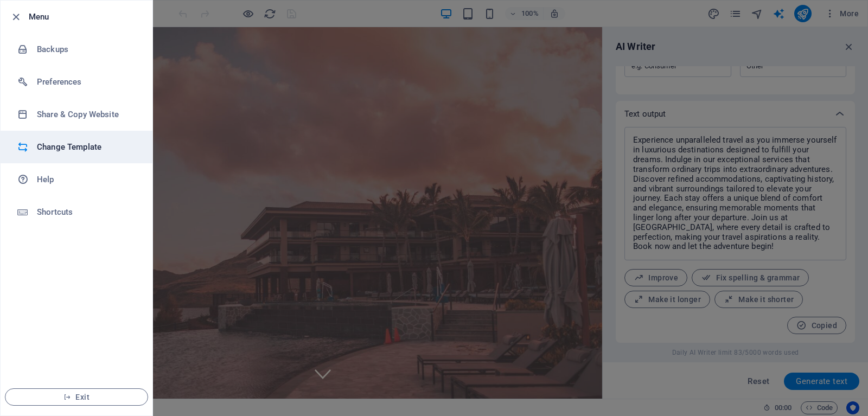 This screenshot has width=868, height=416. What do you see at coordinates (87, 114) in the screenshot?
I see `h6: Share & Copy Website` at bounding box center [87, 114].